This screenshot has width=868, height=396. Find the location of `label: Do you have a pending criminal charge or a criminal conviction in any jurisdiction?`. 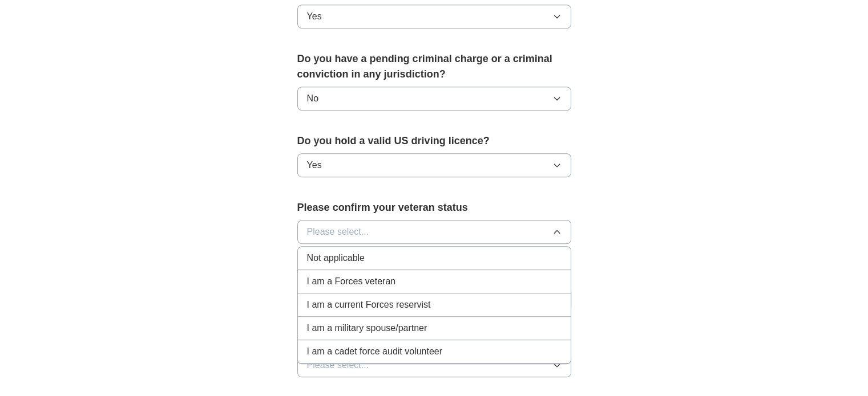

label: Do you have a pending criminal charge or a criminal conviction in any jurisdiction? is located at coordinates (434, 67).